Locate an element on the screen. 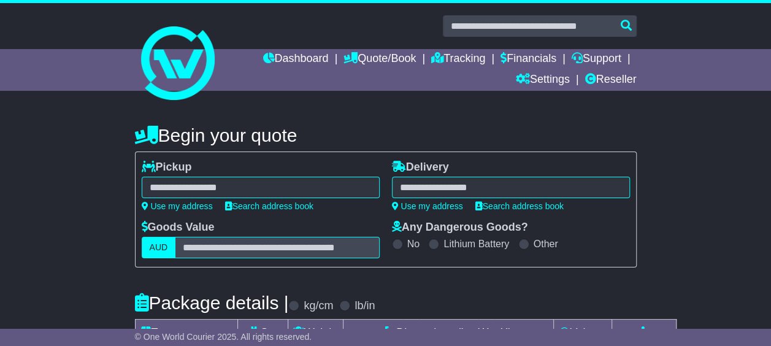 The width and height of the screenshot is (771, 346). label: Delivery is located at coordinates (420, 167).